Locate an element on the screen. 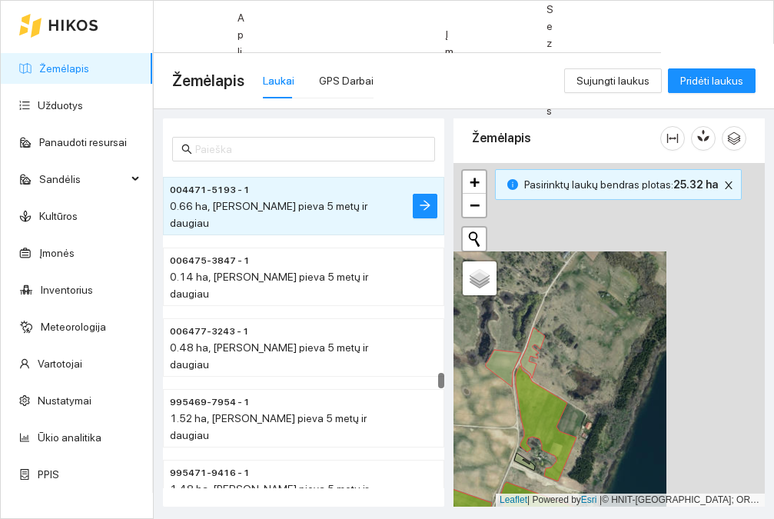  button: Pridėti laukus is located at coordinates (712, 81).